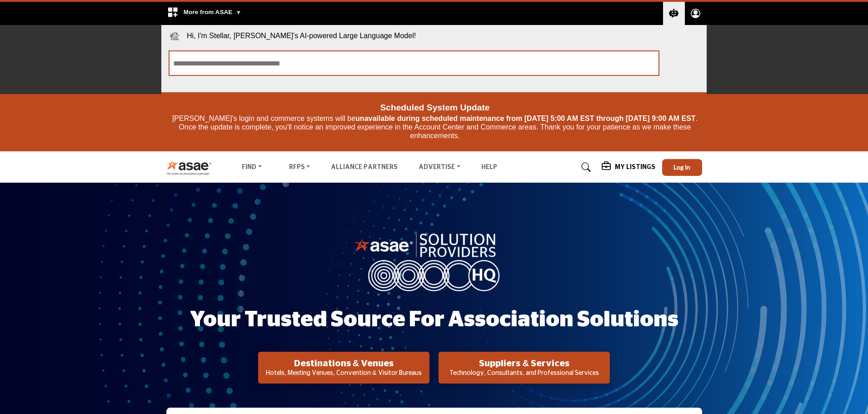 Image resolution: width=868 pixels, height=414 pixels. Describe the element at coordinates (682, 167) in the screenshot. I see `button: Log In` at that location.